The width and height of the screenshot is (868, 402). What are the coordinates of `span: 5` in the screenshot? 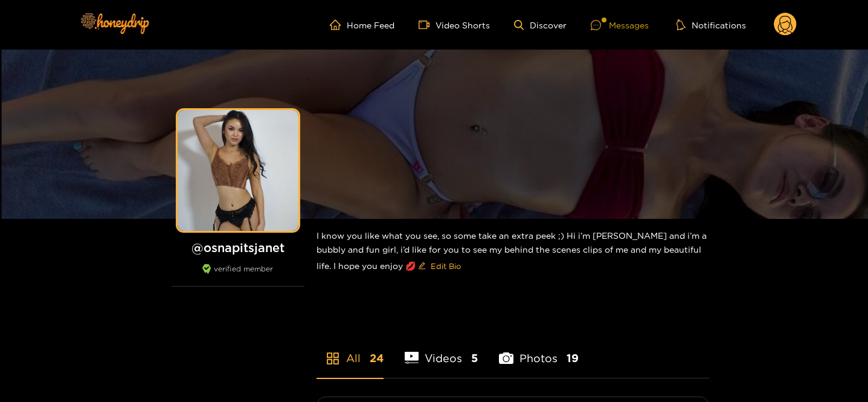 It's located at (474, 357).